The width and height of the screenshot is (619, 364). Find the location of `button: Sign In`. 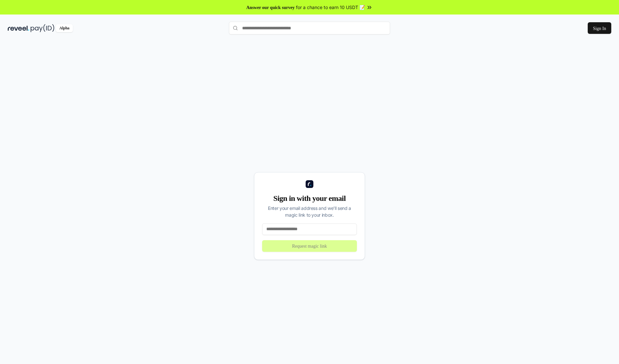

button: Sign In is located at coordinates (598, 28).